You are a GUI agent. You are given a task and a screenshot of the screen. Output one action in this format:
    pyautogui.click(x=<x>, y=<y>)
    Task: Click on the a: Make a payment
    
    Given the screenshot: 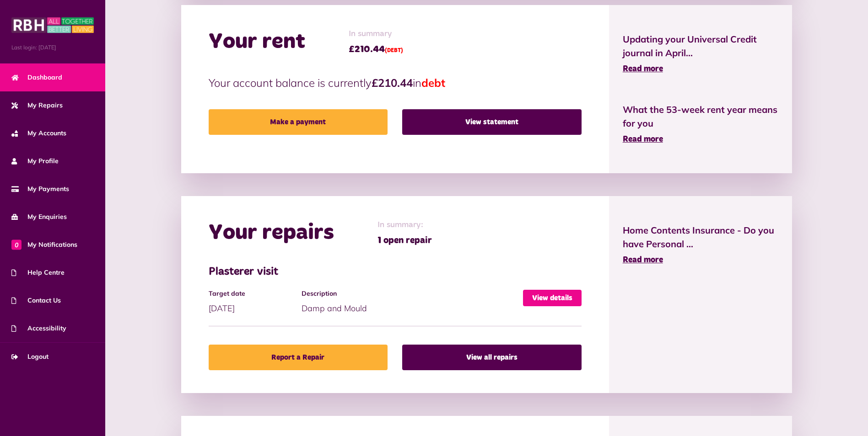 What is the action you would take?
    pyautogui.click(x=298, y=122)
    